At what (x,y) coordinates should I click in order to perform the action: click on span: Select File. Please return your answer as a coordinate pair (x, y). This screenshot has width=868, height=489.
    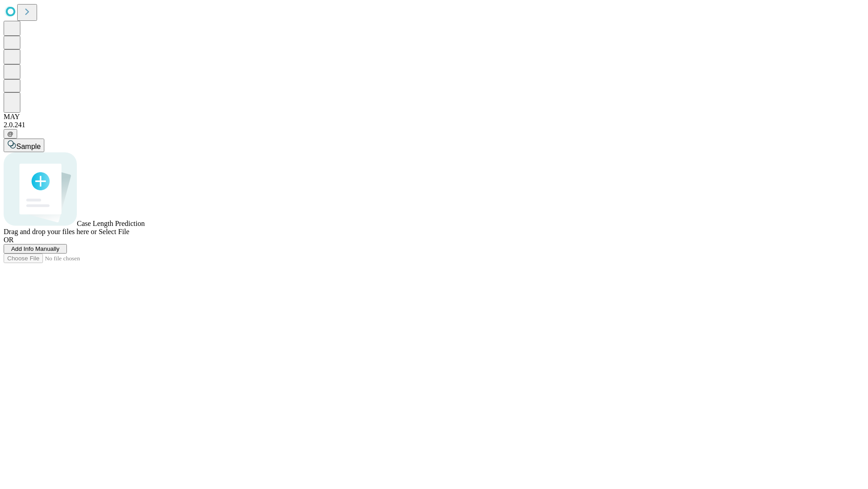
    Looking at the image, I should click on (114, 232).